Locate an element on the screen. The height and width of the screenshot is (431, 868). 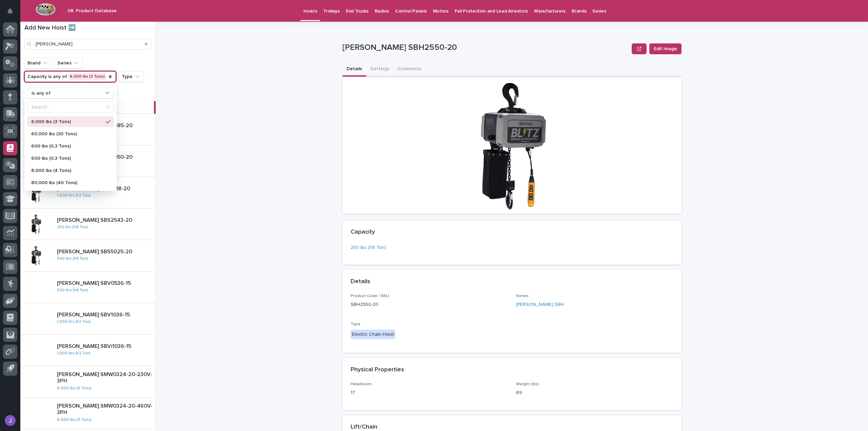
p: 69 is located at coordinates (595, 393).